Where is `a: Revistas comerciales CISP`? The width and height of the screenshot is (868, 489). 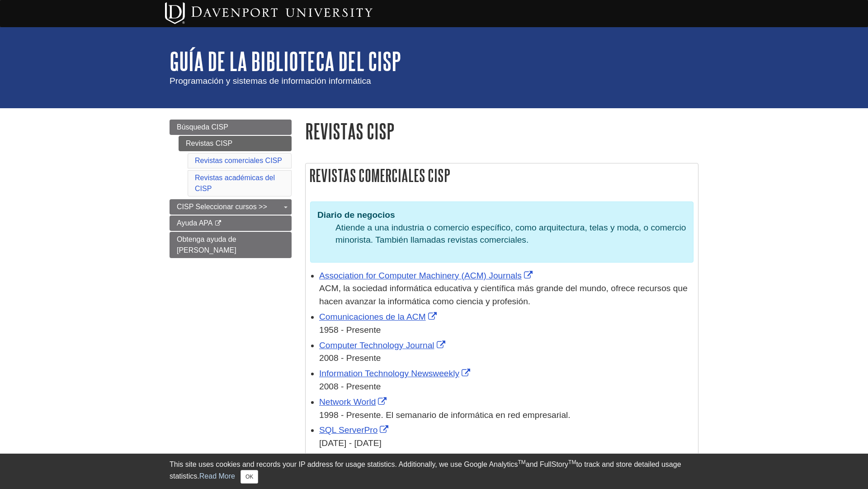 a: Revistas comerciales CISP is located at coordinates (239, 160).